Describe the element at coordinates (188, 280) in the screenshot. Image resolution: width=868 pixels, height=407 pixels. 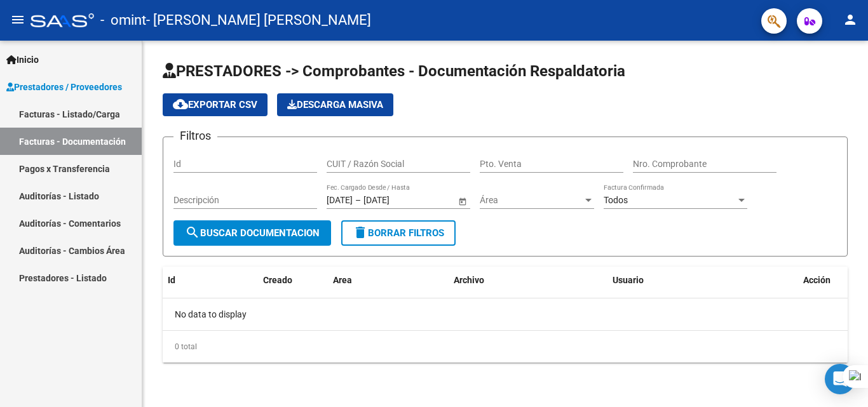
I see `datatable-header-cell: Id` at that location.